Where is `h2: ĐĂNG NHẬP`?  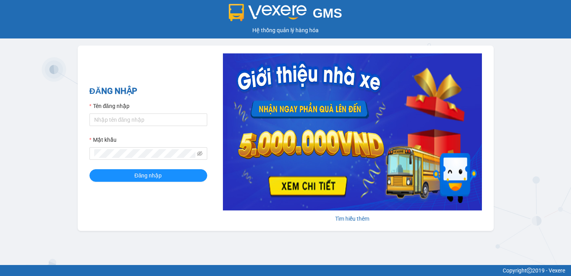
h2: ĐĂNG NHẬP is located at coordinates (148, 91).